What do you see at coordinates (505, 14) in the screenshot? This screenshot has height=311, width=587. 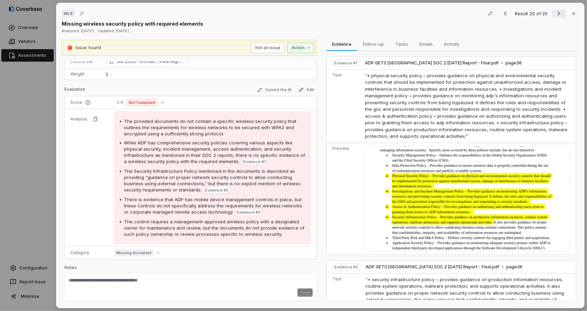 I see `button: Previous result` at bounding box center [505, 14].